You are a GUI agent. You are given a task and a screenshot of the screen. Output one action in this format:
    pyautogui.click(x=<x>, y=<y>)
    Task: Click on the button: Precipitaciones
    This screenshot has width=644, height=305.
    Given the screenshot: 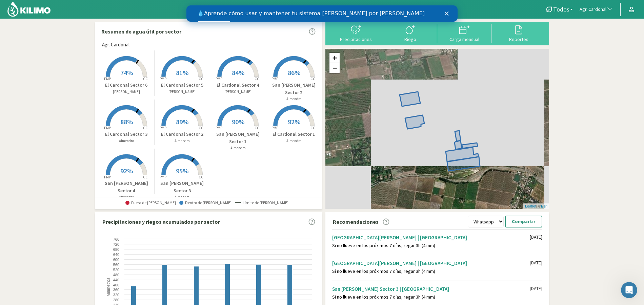 What is the action you would take?
    pyautogui.click(x=356, y=33)
    